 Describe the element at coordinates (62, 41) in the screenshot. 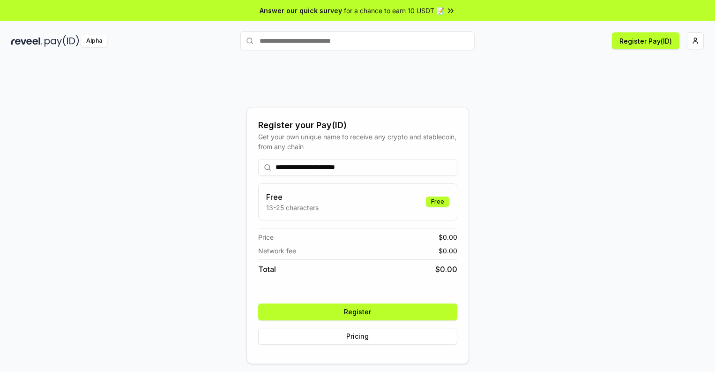

I see `img: pay_id` at that location.